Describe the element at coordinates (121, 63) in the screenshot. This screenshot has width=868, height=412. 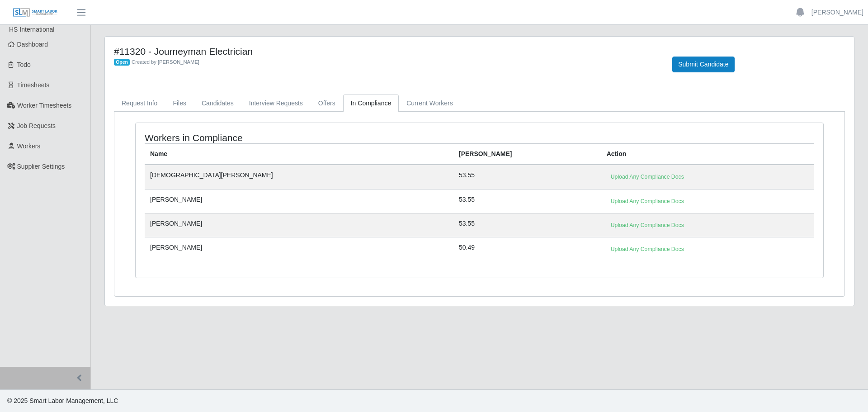
I see `span: Open` at that location.